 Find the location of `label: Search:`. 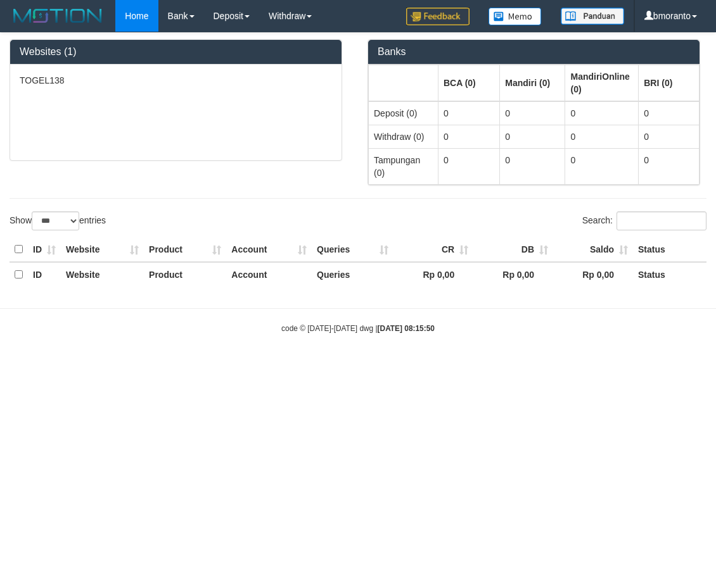

label: Search: is located at coordinates (644, 221).